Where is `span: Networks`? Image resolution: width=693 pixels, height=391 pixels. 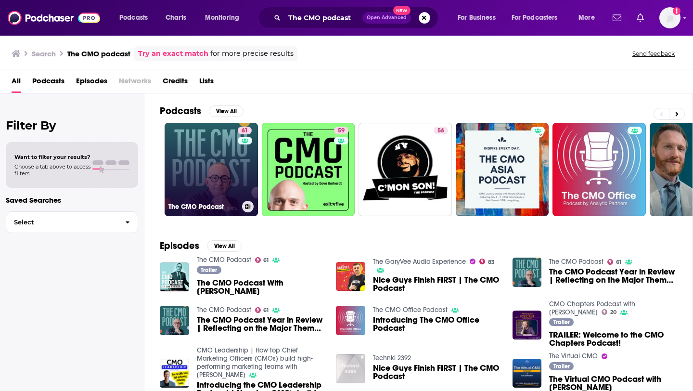
span: Networks is located at coordinates (135, 83).